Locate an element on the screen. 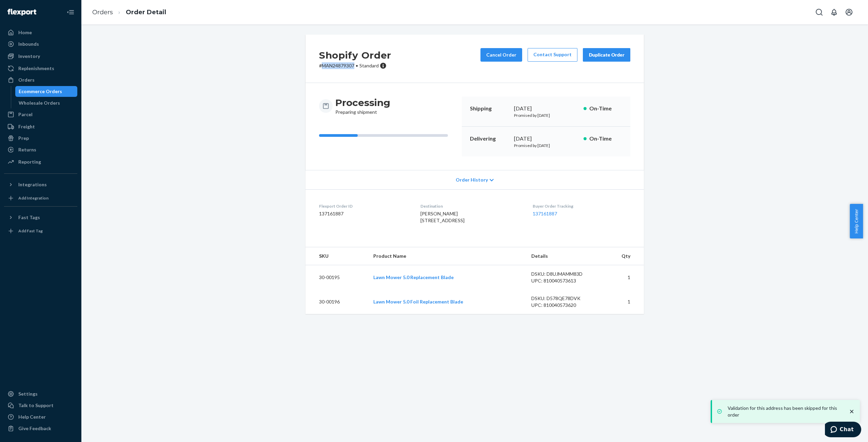 This screenshot has height=442, width=868. dt: Destination is located at coordinates (471, 206).